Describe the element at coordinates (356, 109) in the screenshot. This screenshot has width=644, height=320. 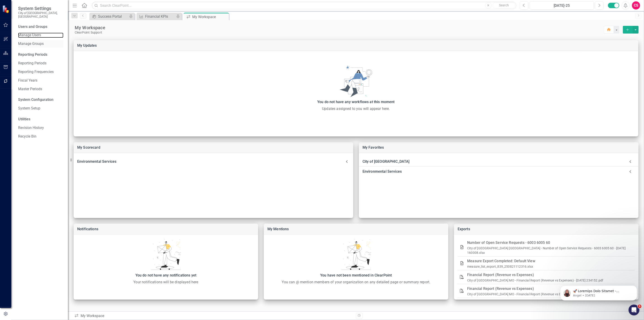
I see `div: Updates assigned to you will appear here.` at that location.